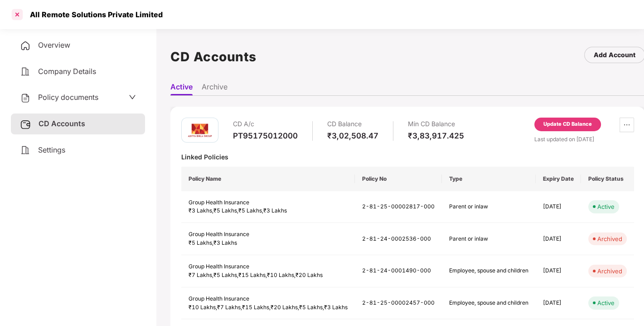  What do you see at coordinates (558, 179) in the screenshot?
I see `th: Expiry Date` at bounding box center [558, 179].